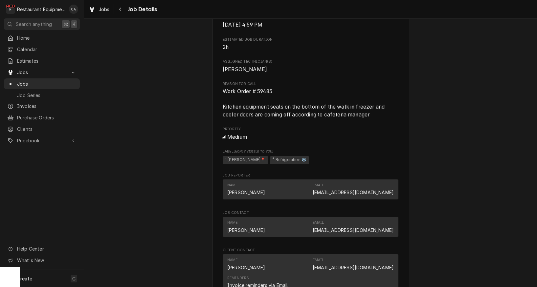 The image size is (537, 287). What do you see at coordinates (34, 24) in the screenshot?
I see `span: Search anything` at bounding box center [34, 24].